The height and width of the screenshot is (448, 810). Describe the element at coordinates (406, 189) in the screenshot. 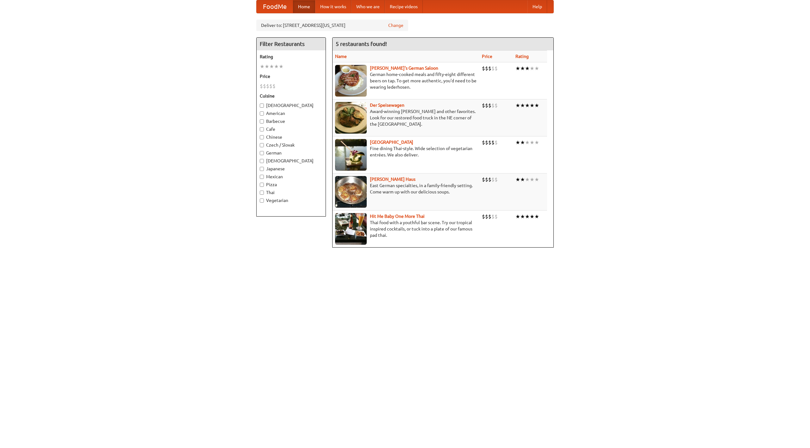

I see `p: East German specialties, in a family-friendly setting. Come warm up with our delicious soups.` at that location.